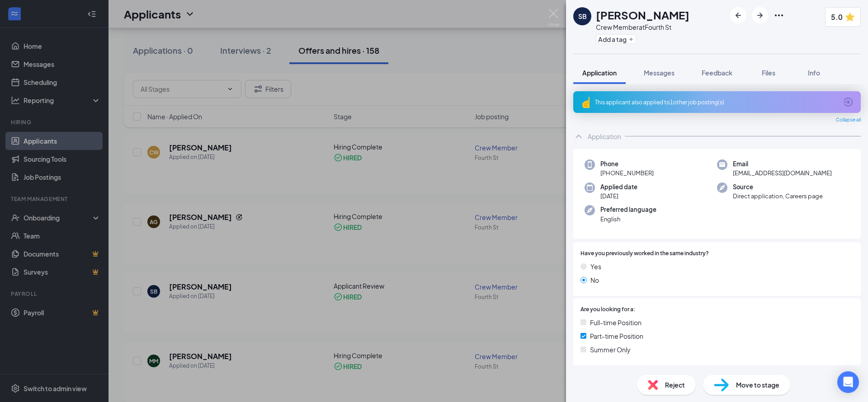  Describe the element at coordinates (594, 280) in the screenshot. I see `span: No` at that location.